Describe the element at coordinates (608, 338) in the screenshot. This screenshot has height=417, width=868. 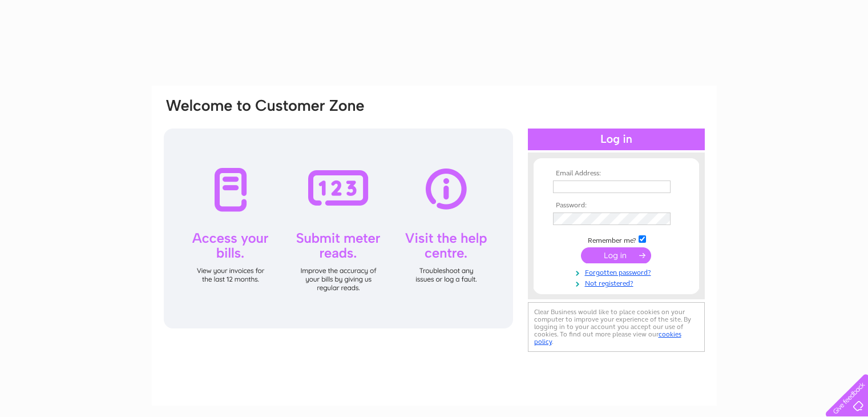
I see `a: cookies policy` at that location.